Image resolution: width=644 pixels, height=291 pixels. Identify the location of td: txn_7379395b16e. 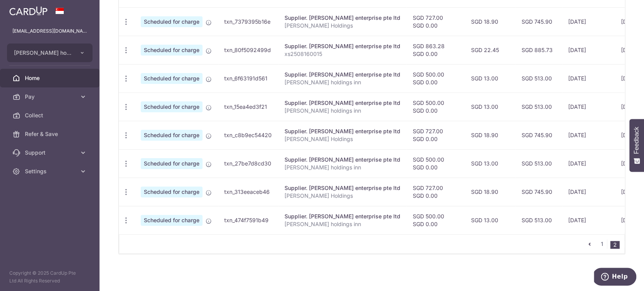
(248, 22).